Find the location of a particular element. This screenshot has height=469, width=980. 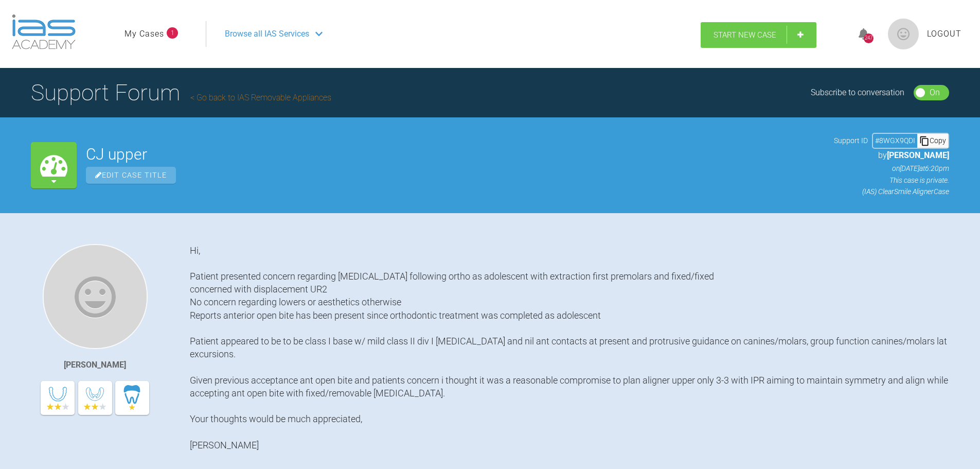

img: profile.png is located at coordinates (903, 34).